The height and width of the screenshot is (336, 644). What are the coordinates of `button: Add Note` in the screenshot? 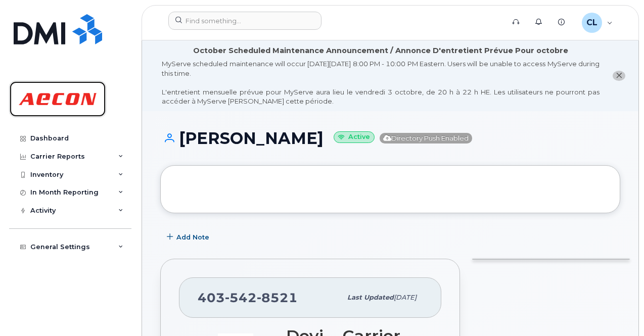 It's located at (189, 238).